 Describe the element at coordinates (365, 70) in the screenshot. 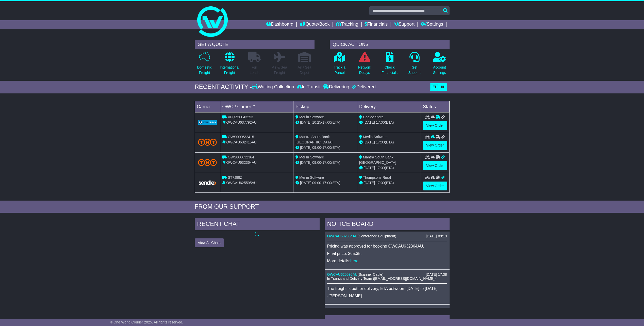

I see `p: Network Delays` at that location.